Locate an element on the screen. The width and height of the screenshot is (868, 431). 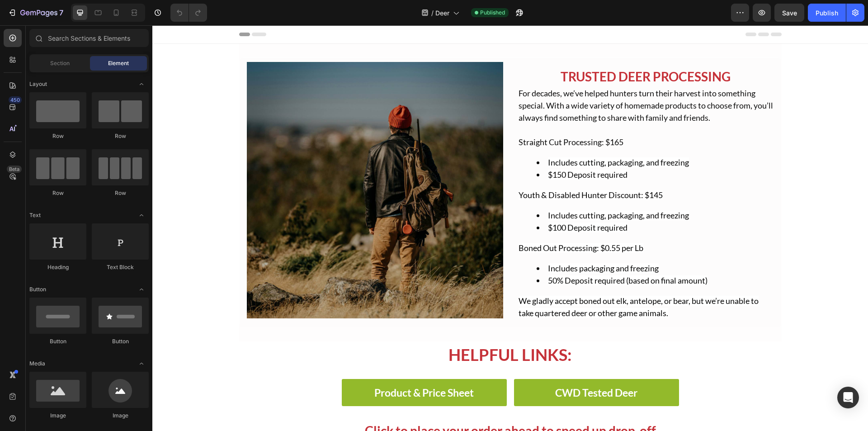
div: Publish is located at coordinates (827, 13).